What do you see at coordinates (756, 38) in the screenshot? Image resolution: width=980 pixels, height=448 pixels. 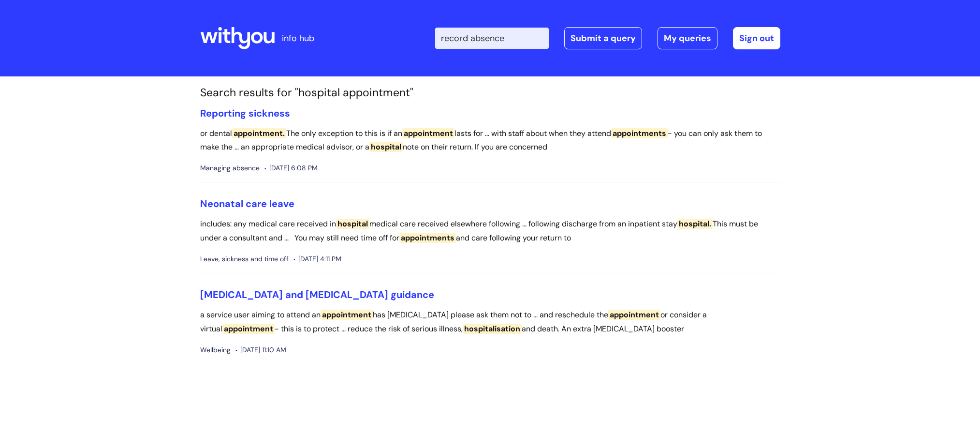 I see `a: Sign out` at bounding box center [756, 38].